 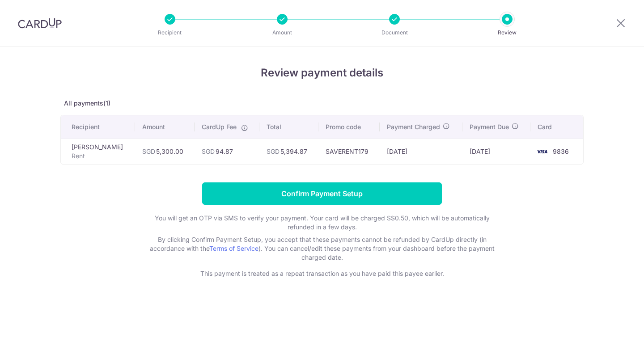 What do you see at coordinates (165, 127) in the screenshot?
I see `th: Amount` at bounding box center [165, 127].